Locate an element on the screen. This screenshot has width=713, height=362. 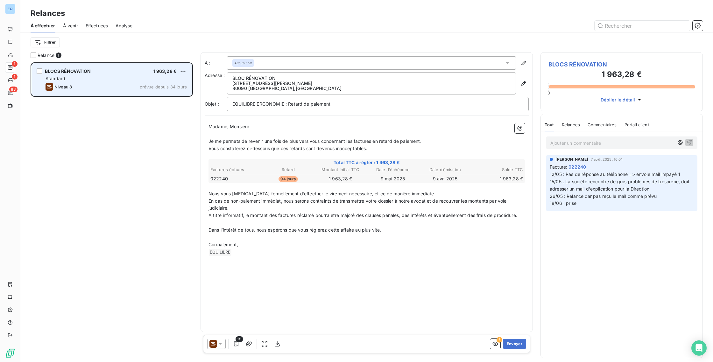
span: Objet : is located at coordinates (212, 104).